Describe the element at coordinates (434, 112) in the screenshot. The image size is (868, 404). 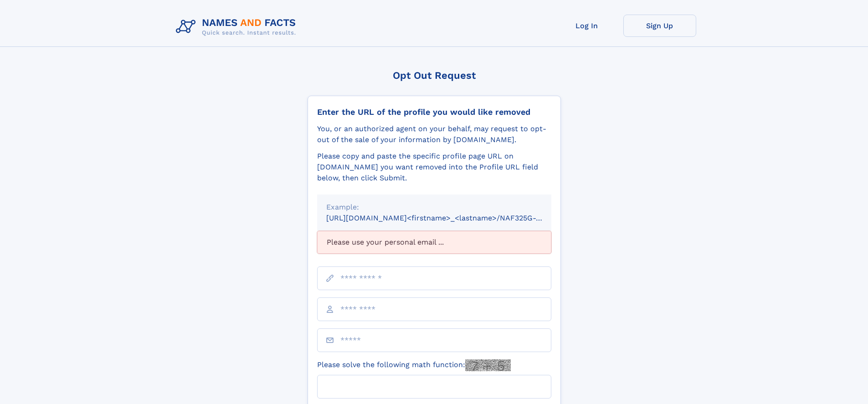
I see `div: Enter the URL of the profile you would like removed` at that location.